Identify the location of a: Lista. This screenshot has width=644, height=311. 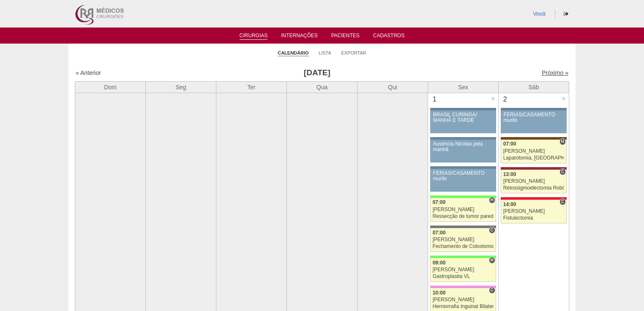
(325, 53).